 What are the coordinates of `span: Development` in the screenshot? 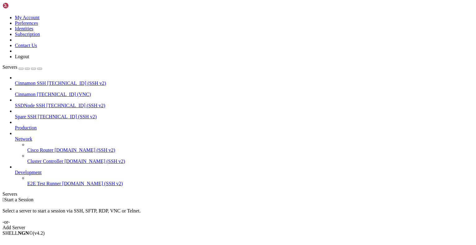 It's located at (28, 172).